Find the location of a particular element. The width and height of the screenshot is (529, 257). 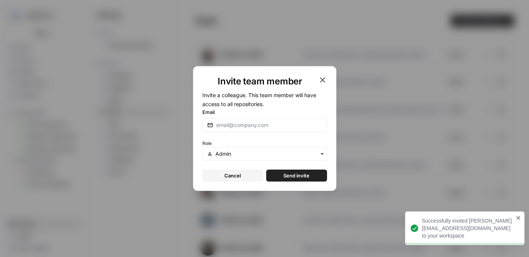

button: Send invite is located at coordinates (296, 175).